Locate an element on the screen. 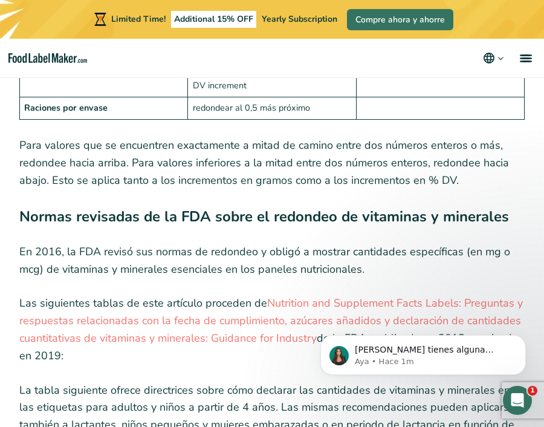 The image size is (544, 427). span: Yearly Subscription is located at coordinates (299, 19).